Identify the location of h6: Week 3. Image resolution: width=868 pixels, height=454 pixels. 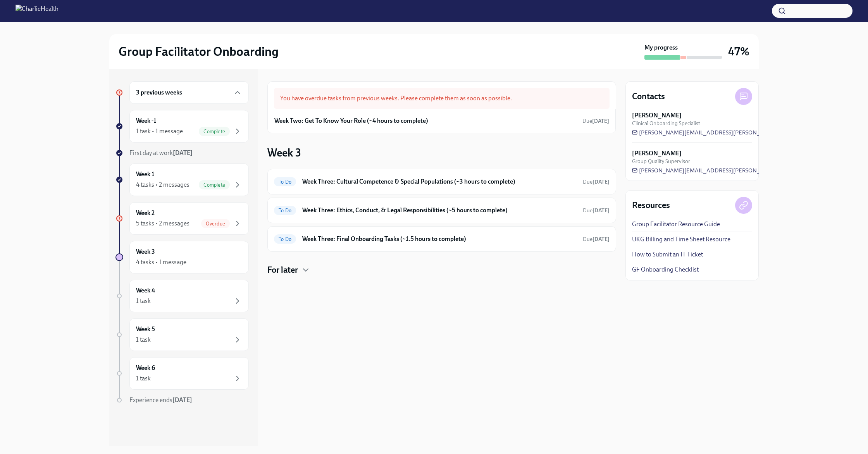
(145, 251).